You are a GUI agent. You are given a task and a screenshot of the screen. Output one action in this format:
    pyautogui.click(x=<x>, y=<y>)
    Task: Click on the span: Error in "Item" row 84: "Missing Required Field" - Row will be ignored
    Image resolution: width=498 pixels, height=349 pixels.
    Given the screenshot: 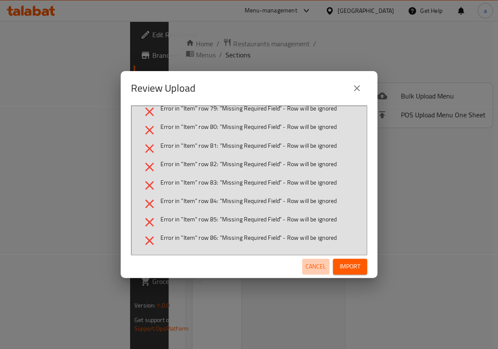 What is the action you would take?
    pyautogui.click(x=249, y=200)
    